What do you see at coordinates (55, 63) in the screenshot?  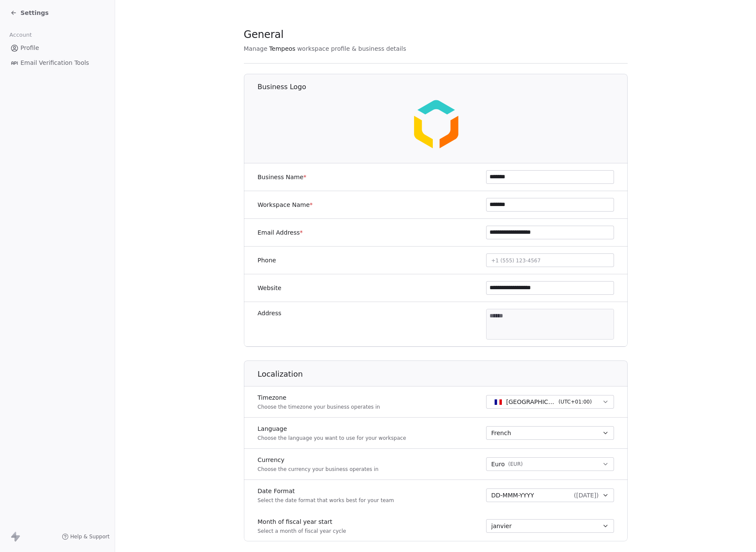 I see `span: Email Verification Tools` at bounding box center [55, 63].